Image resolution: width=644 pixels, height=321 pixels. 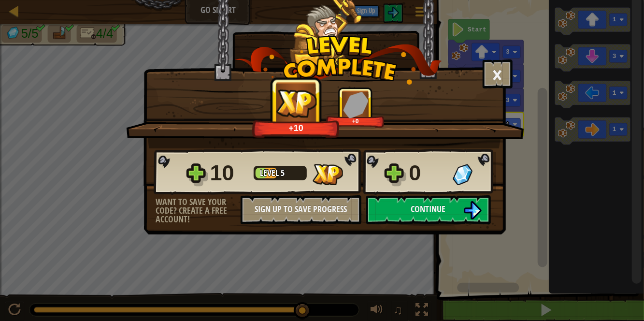 I want to click on button: Continue, so click(x=429, y=210).